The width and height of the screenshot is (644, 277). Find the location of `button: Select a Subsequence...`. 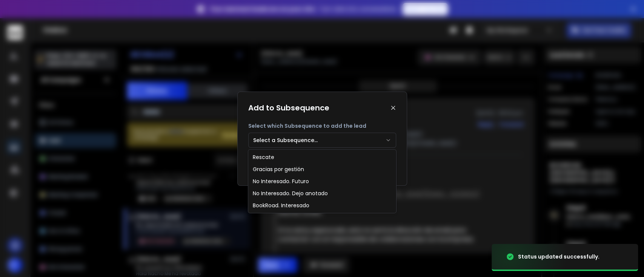

button: Select a Subsequence... is located at coordinates (322, 140).